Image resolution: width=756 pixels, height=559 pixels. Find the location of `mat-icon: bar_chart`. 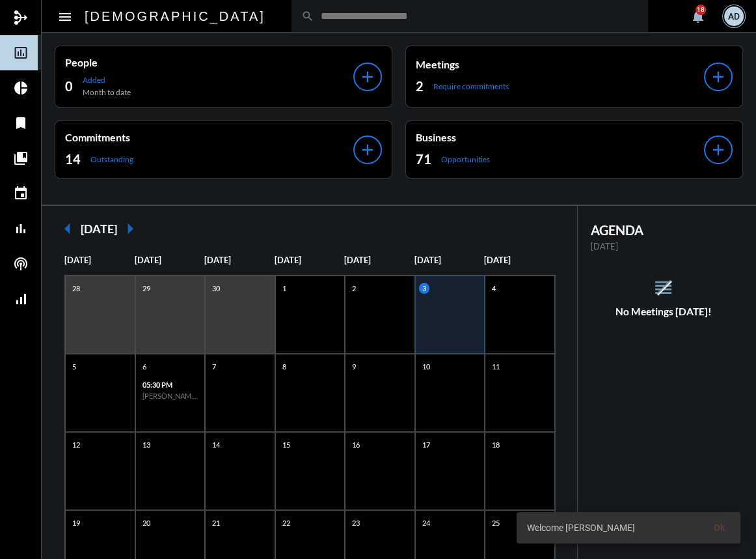

mat-icon: bar_chart is located at coordinates (21, 228).